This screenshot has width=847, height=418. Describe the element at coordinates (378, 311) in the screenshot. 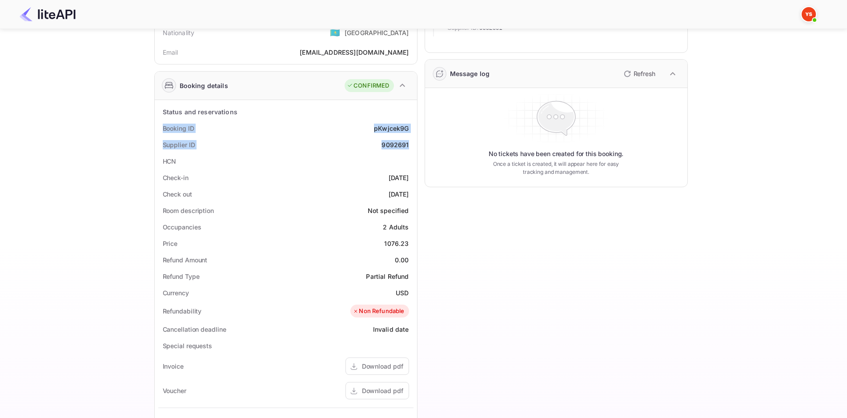

I see `div: Non Refundable` at that location.